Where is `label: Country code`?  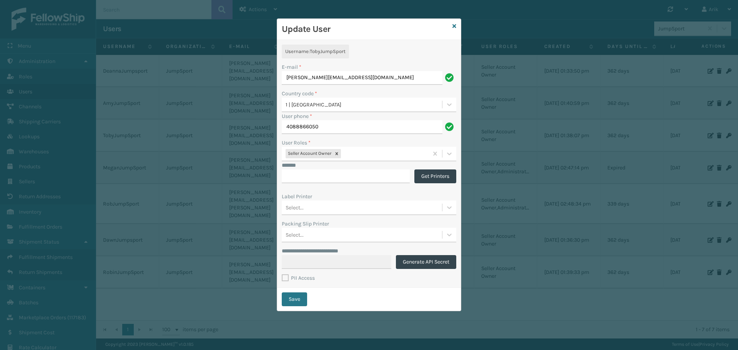 label: Country code is located at coordinates (299, 93).